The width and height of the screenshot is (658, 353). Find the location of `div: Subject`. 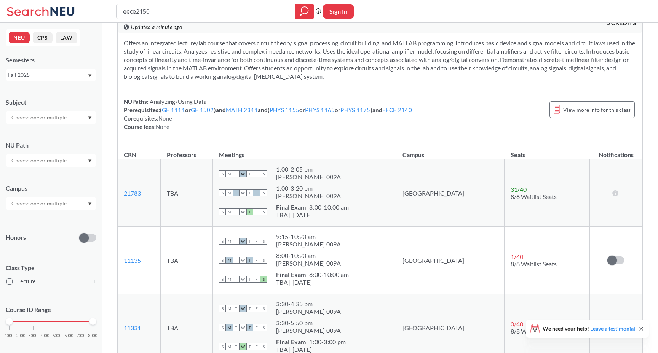

div: Subject is located at coordinates (51, 102).